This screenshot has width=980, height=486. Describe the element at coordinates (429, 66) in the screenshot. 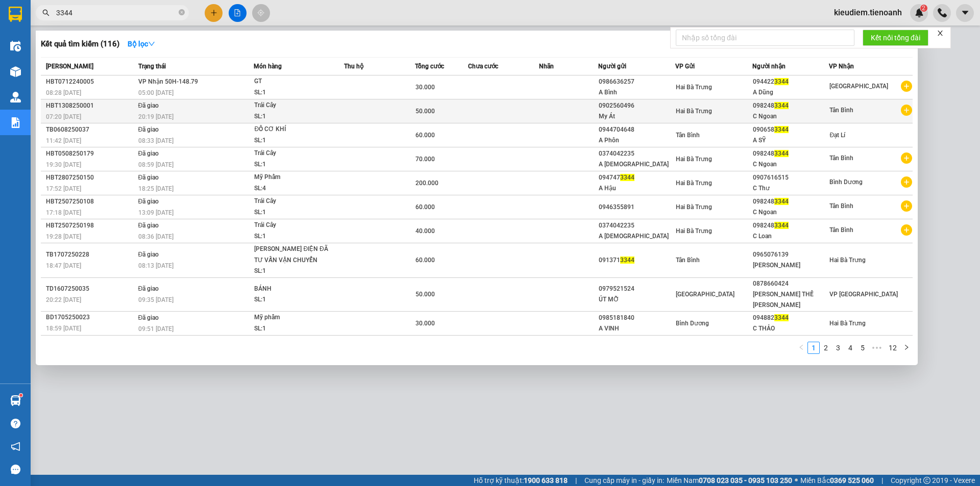

I see `span: Tổng cước` at that location.